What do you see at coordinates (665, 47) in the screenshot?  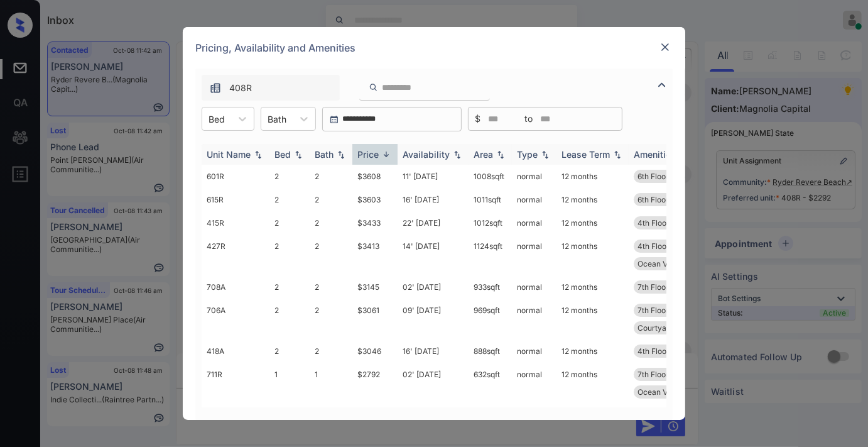 I see `img: close` at bounding box center [665, 47].